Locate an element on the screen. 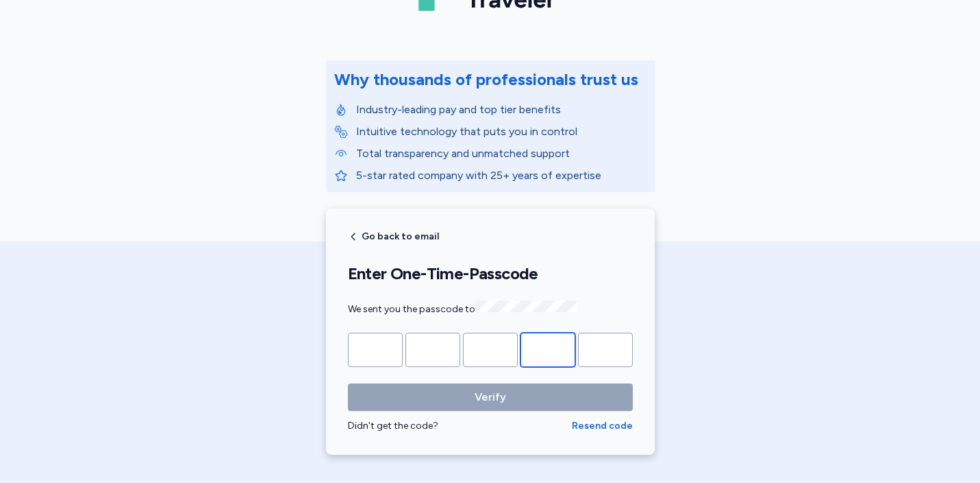  p: 5-star rated company with 25+ years of expertise is located at coordinates (501, 176).